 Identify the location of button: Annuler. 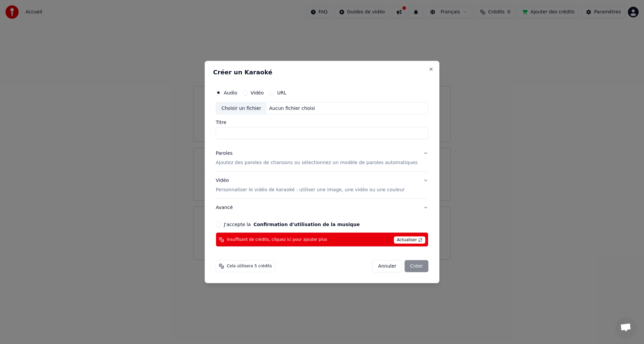
(387, 267).